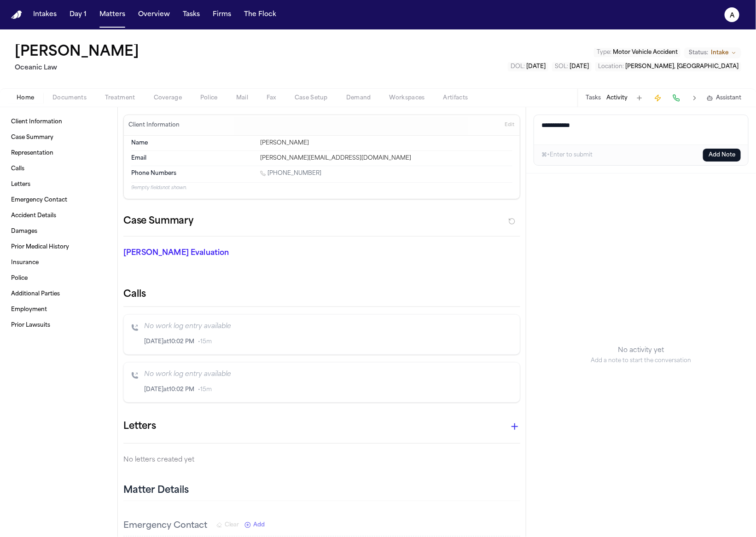  Describe the element at coordinates (209, 98) in the screenshot. I see `span: Police` at that location.